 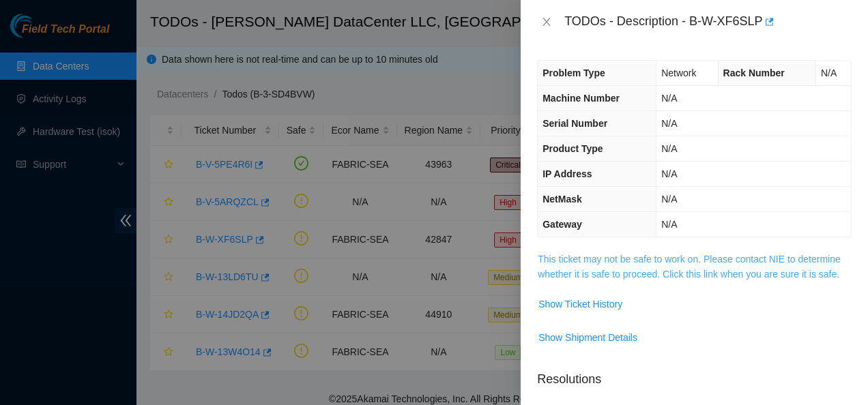 What do you see at coordinates (754, 73) in the screenshot?
I see `span: Rack Number` at bounding box center [754, 73].